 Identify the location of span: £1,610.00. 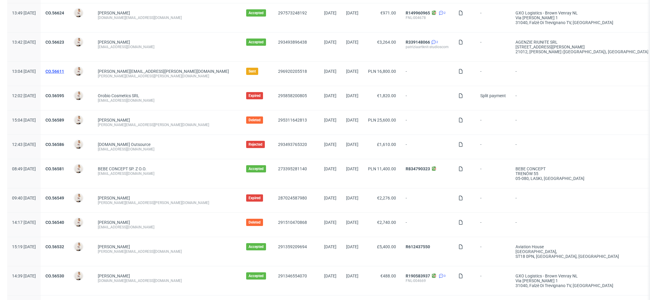
(386, 144).